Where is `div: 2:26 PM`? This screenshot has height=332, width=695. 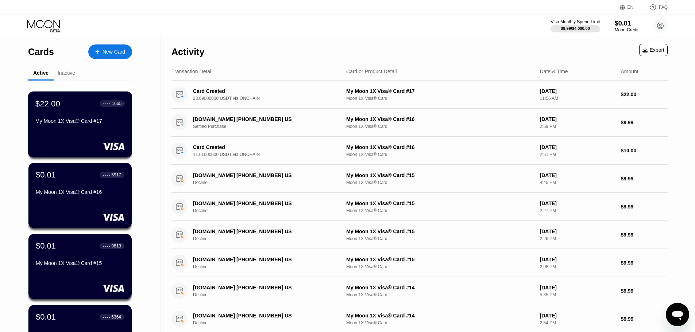 div: 2:26 PM is located at coordinates (578, 239).